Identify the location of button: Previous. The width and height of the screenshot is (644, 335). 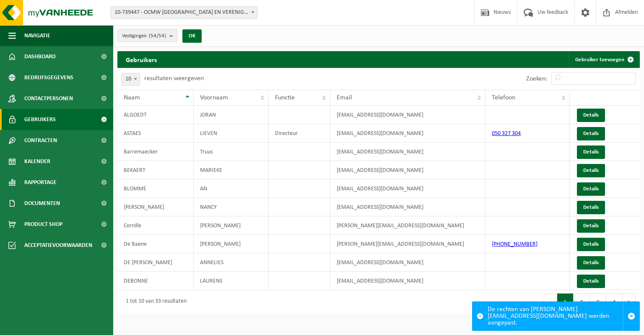
(551, 302).